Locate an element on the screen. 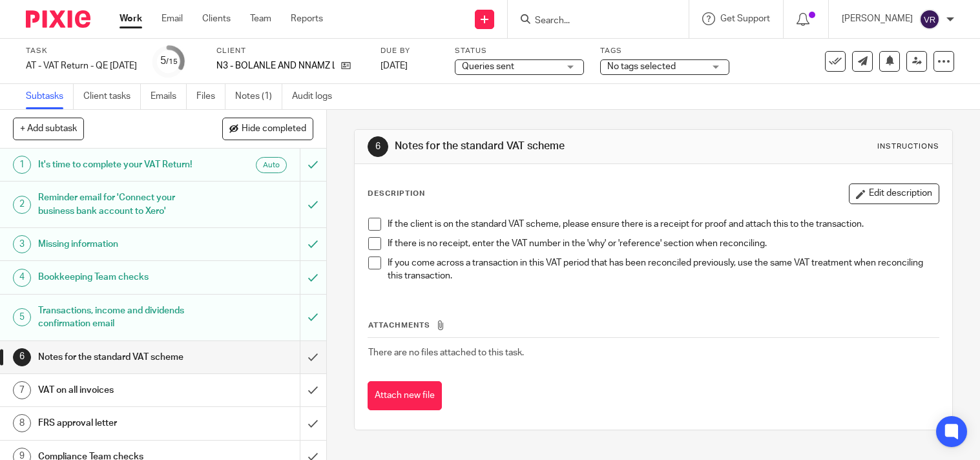  input: Search is located at coordinates (591, 21).